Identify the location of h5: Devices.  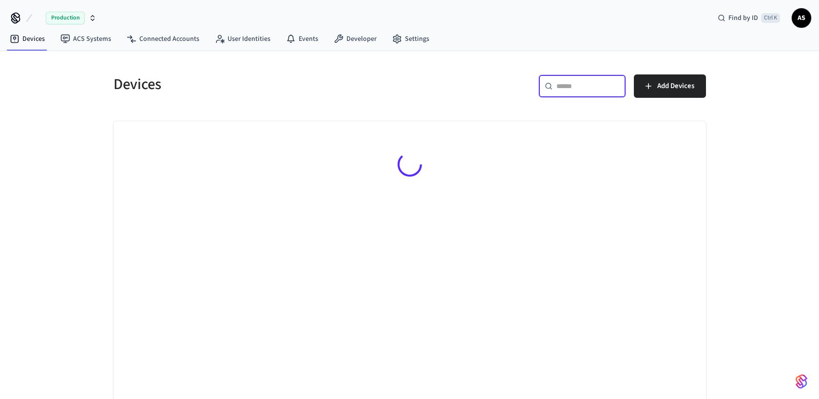
(259, 84).